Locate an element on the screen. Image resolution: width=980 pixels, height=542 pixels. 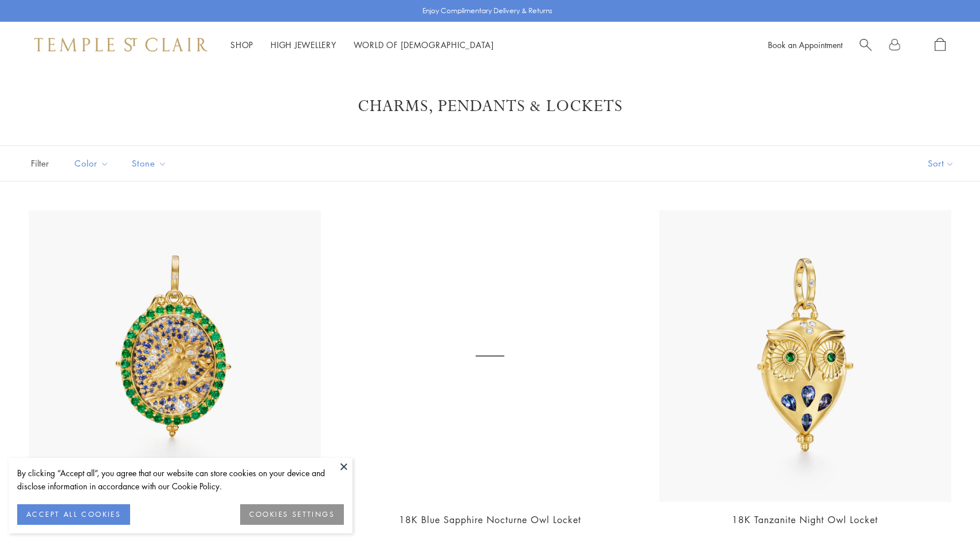
span: Color is located at coordinates (93, 163).